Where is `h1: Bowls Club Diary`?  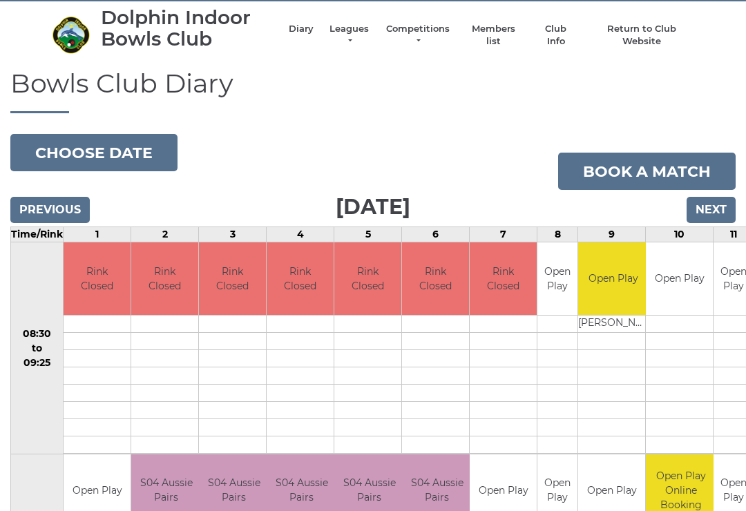
h1: Bowls Club Diary is located at coordinates (373, 92).